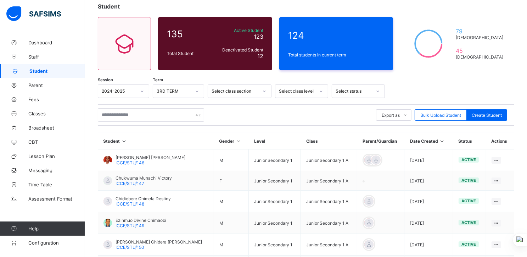 This screenshot has width=527, height=257. I want to click on span: Classes, so click(57, 113).